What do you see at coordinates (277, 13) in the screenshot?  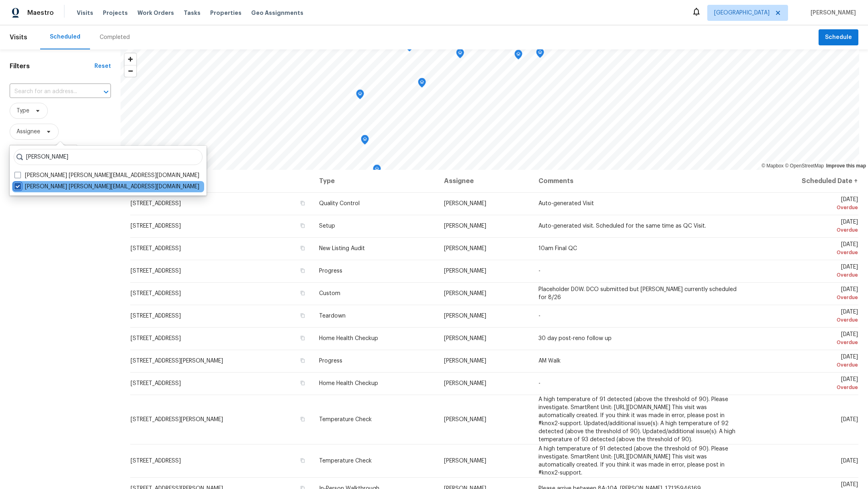 I see `span: Geo Assignments` at bounding box center [277, 13].